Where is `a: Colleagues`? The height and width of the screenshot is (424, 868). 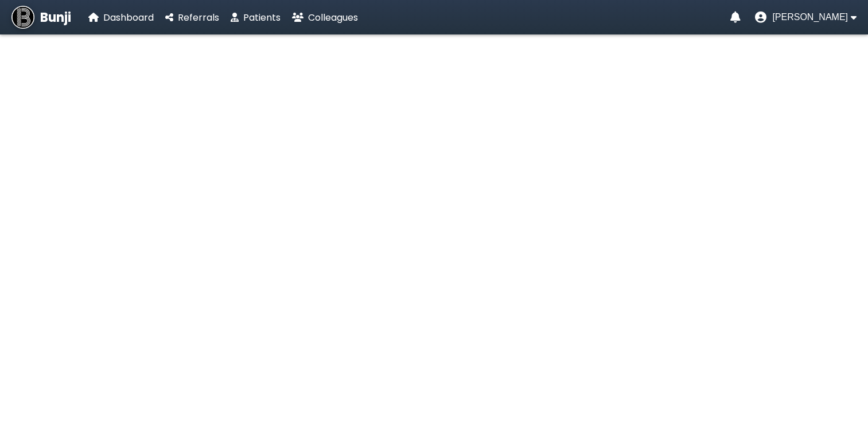 a: Colleagues is located at coordinates (325, 17).